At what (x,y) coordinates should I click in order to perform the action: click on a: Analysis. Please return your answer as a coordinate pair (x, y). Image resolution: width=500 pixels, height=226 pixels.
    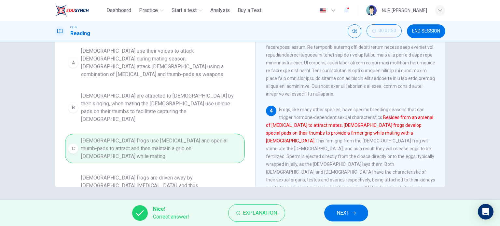
    Looking at the image, I should click on (220, 10).